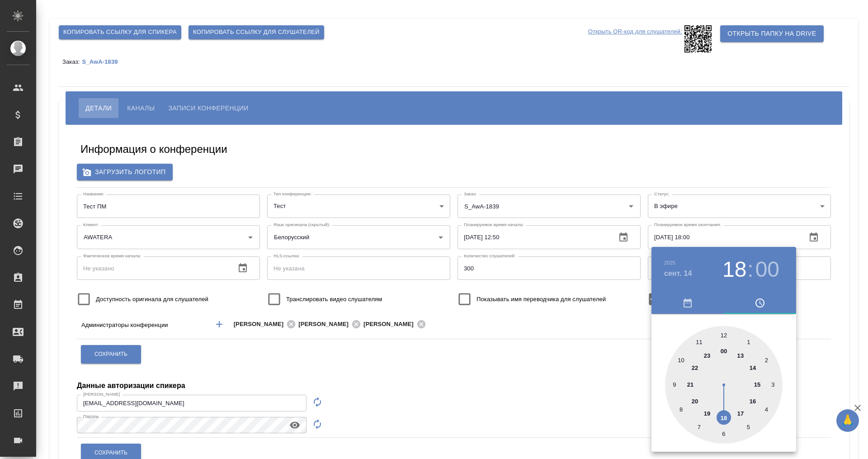  I want to click on button: 00, so click(767, 270).